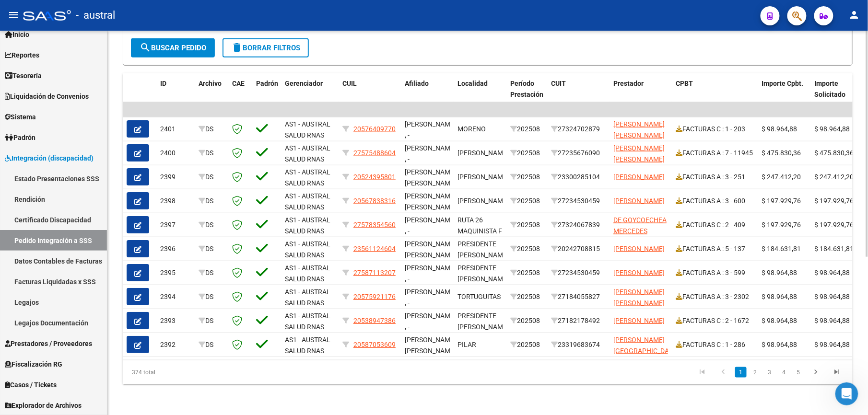  Describe the element at coordinates (20, 138) in the screenshot. I see `span: Padrón` at that location.